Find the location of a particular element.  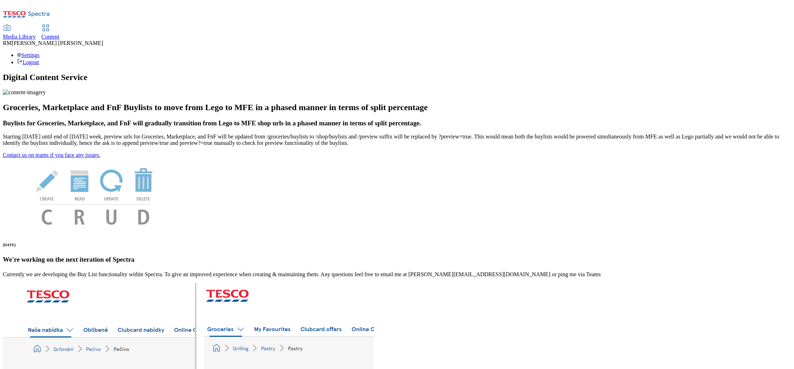

h3: Buylists for Groceries, Marketplace, and FnF will gradually transition from Lego to MFE shop urls... is located at coordinates (397, 123).